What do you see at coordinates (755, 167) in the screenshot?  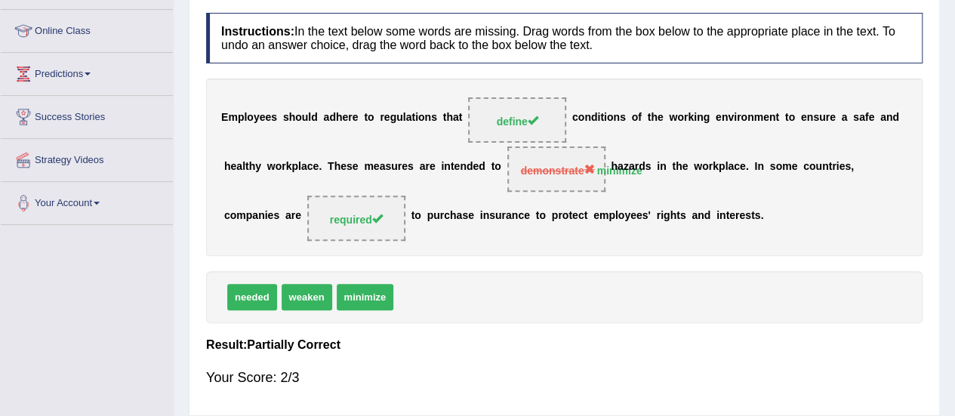 I see `b: I` at bounding box center [755, 167].